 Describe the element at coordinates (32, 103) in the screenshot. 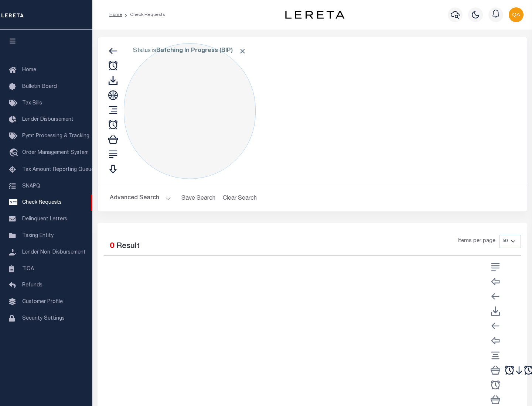

I see `span: Tax Bills` at that location.